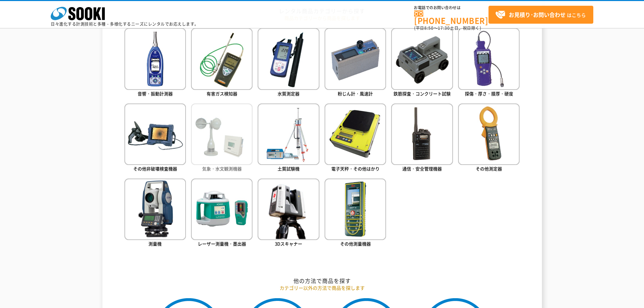 Image resolution: width=644 pixels, height=308 pixels. Describe the element at coordinates (422, 138) in the screenshot. I see `a: 通信・安全管理機器` at that location.